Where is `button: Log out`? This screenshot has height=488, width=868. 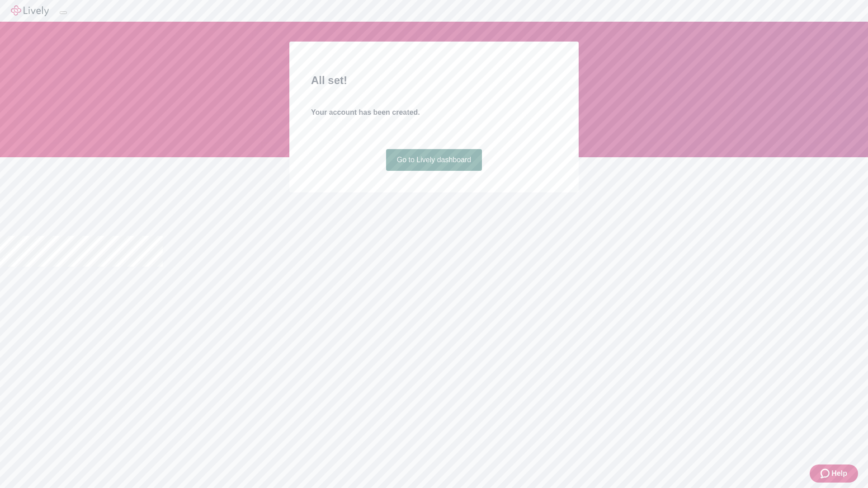
button: Log out is located at coordinates (63, 13).